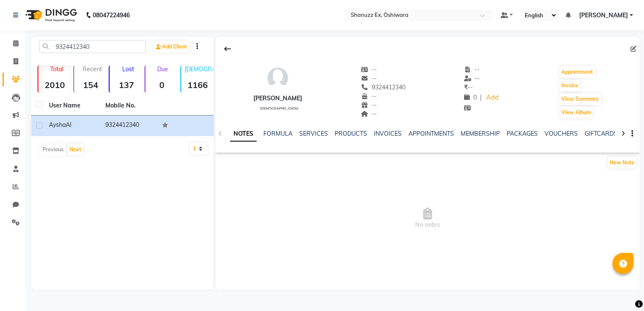 The image size is (644, 311). What do you see at coordinates (161, 85) in the screenshot?
I see `strong: 0` at bounding box center [161, 85].